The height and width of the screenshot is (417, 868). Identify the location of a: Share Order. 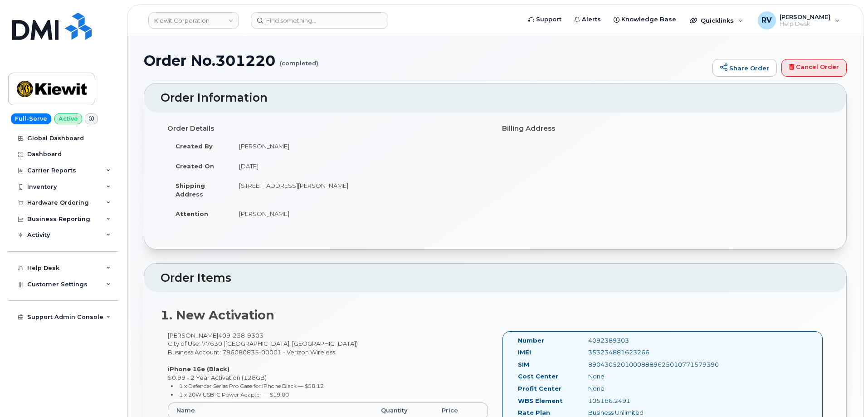
(745, 68).